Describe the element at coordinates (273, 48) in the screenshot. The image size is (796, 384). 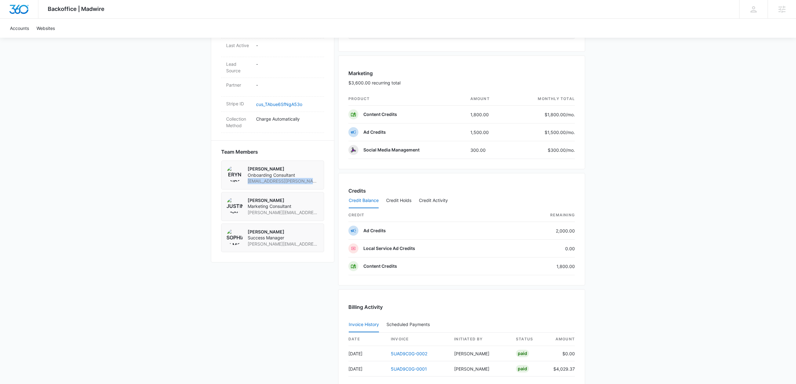
I see `div: Last Active-` at that location.